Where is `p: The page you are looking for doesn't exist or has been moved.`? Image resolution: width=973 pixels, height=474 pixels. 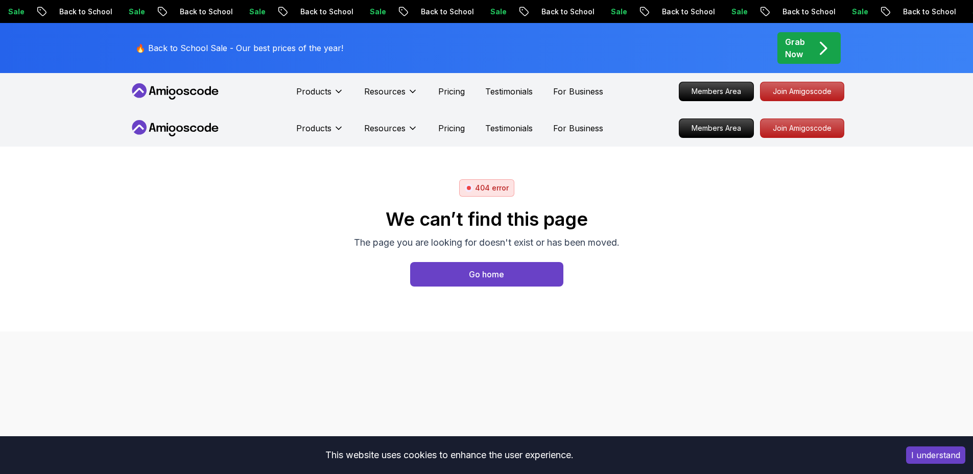
p: The page you are looking for doesn't exist or has been moved. is located at coordinates (487, 243).